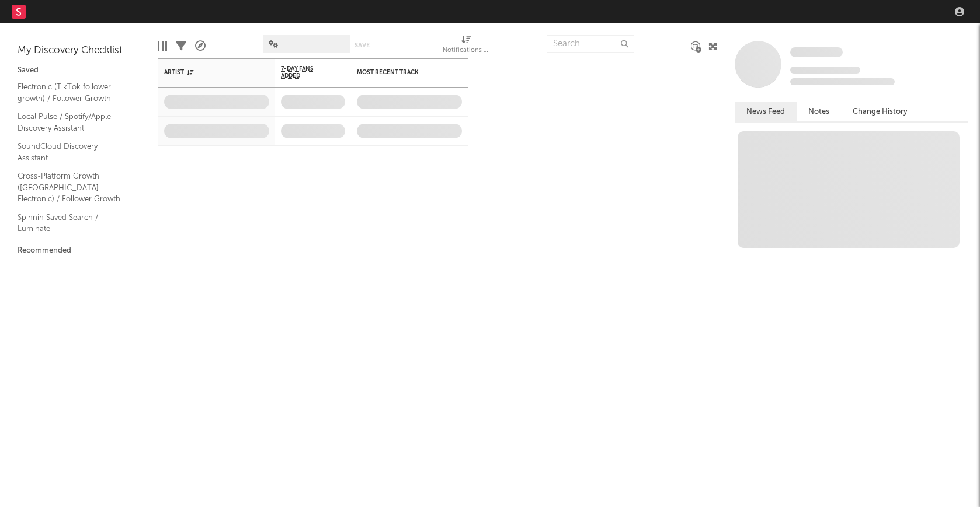  I want to click on button: Notes, so click(819, 111).